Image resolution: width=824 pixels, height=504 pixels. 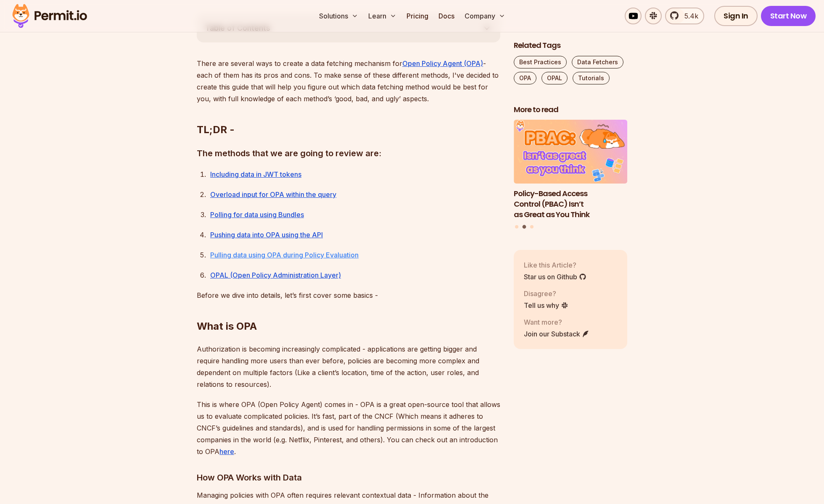 What do you see at coordinates (555, 265) in the screenshot?
I see `p: Like this Article?` at bounding box center [555, 265].